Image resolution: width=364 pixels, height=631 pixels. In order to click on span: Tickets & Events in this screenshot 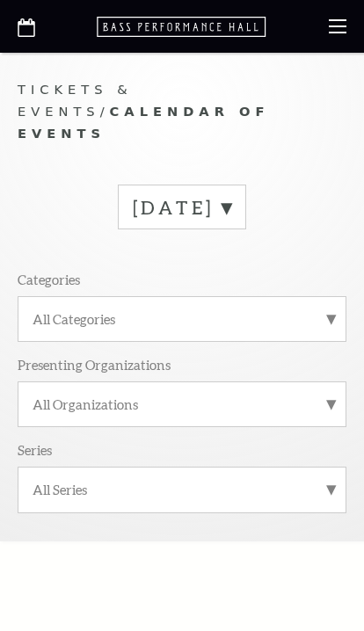, I will do `click(75, 100)`.